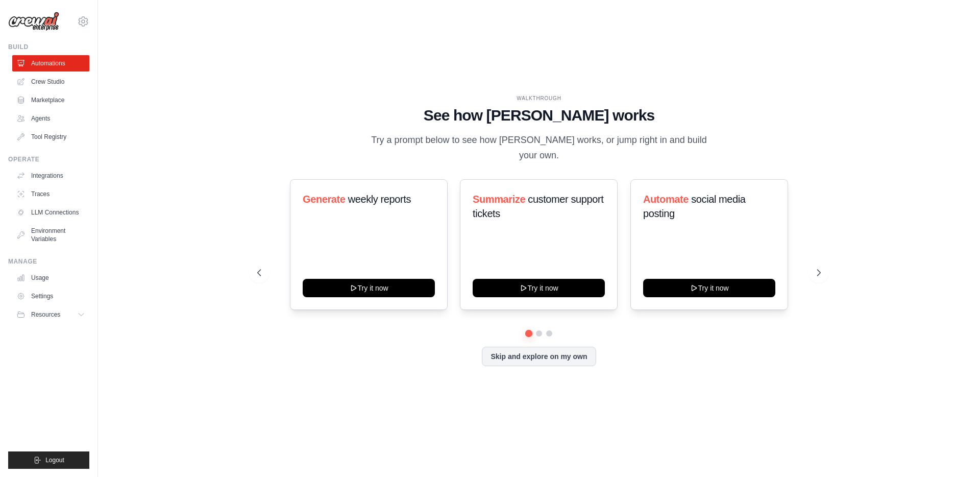 Image resolution: width=980 pixels, height=477 pixels. What do you see at coordinates (51, 235) in the screenshot?
I see `a: Environment Variables` at bounding box center [51, 235].